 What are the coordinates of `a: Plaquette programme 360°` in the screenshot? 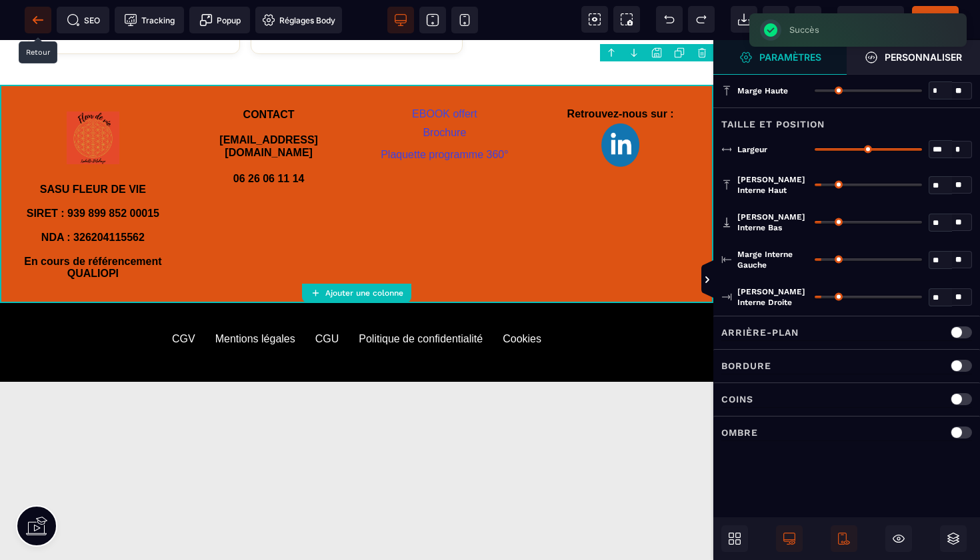 It's located at (444, 114).